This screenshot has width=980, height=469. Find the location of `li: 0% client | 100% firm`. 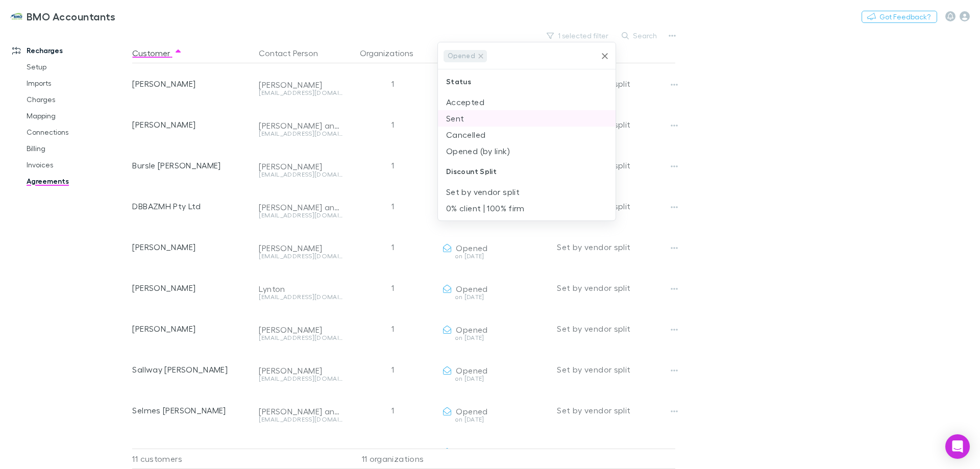

li: 0% client | 100% firm is located at coordinates (526, 208).